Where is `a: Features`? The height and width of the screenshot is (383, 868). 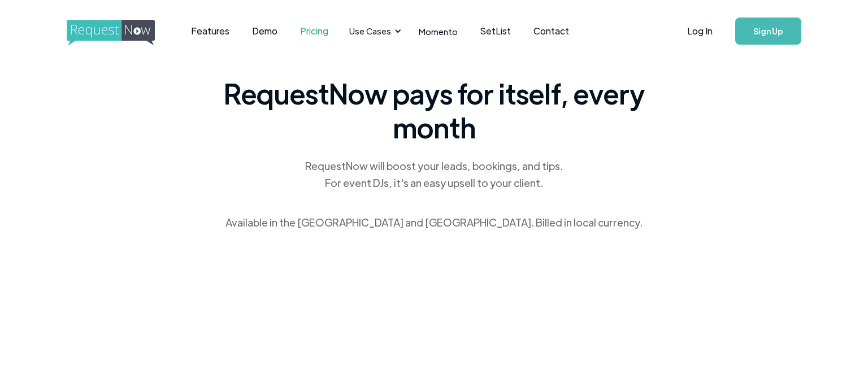
a: Features is located at coordinates (211, 31).